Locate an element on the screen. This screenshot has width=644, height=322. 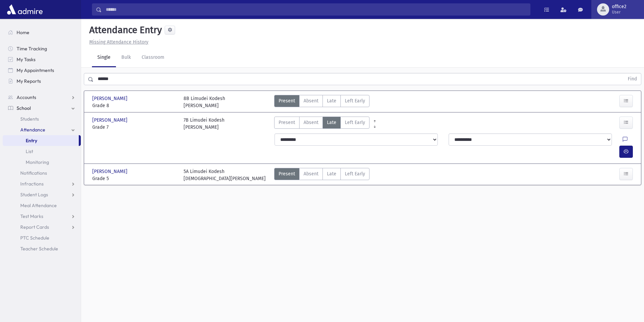
h5: Attendance Entry is located at coordinates (124, 30).